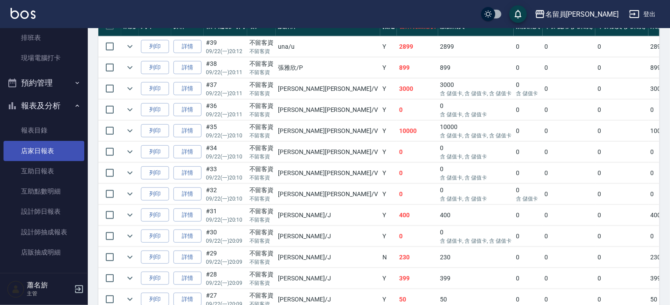  Describe the element at coordinates (225, 110) in the screenshot. I see `td: #36` at that location.